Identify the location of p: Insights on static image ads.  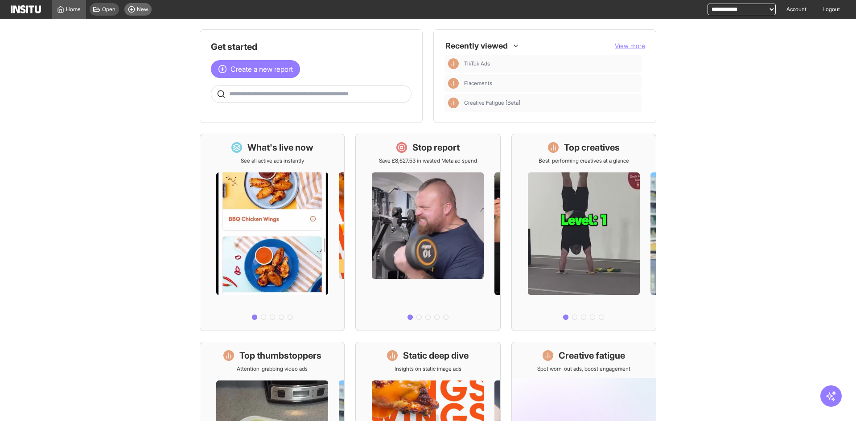
(428, 369).